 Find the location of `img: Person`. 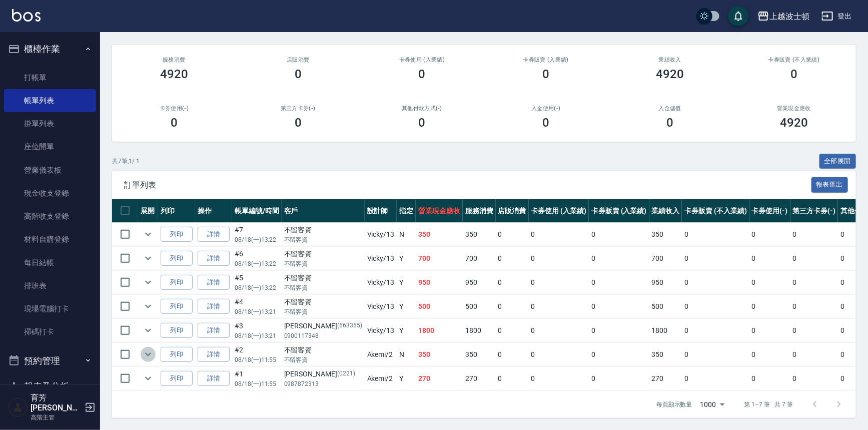

img: Person is located at coordinates (18, 408).